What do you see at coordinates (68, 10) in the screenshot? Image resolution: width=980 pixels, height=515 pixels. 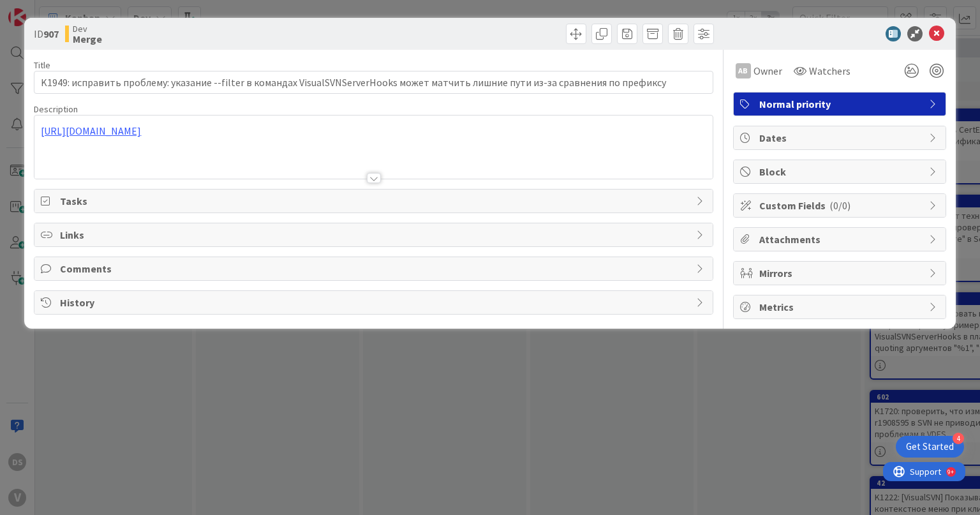 I see `div: 9+` at bounding box center [68, 10].